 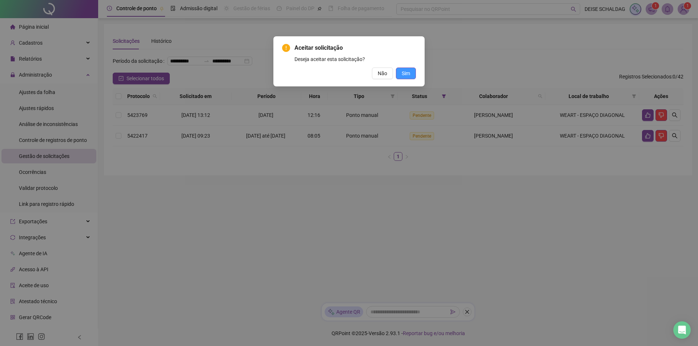 I want to click on button: Não, so click(x=382, y=73).